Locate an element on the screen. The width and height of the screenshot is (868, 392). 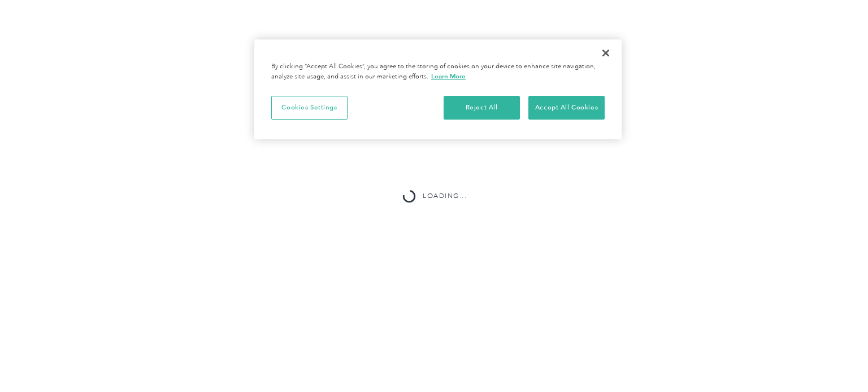
button: Reject All is located at coordinates (481, 108).